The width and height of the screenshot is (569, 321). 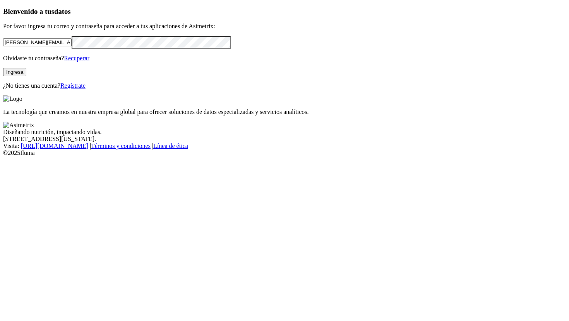 I want to click on p: Por favor ingresa tu correo y contraseña para acceder a tus aplicaciones de Asimetrix:, so click(x=284, y=26).